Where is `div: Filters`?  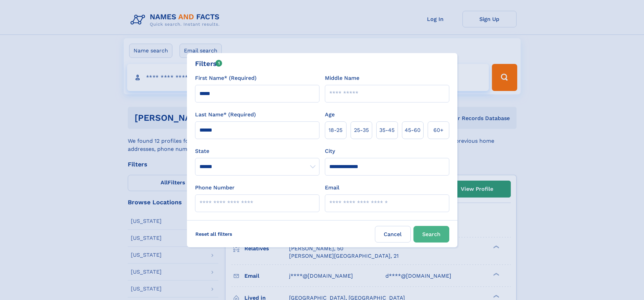 div: Filters is located at coordinates (209, 63).